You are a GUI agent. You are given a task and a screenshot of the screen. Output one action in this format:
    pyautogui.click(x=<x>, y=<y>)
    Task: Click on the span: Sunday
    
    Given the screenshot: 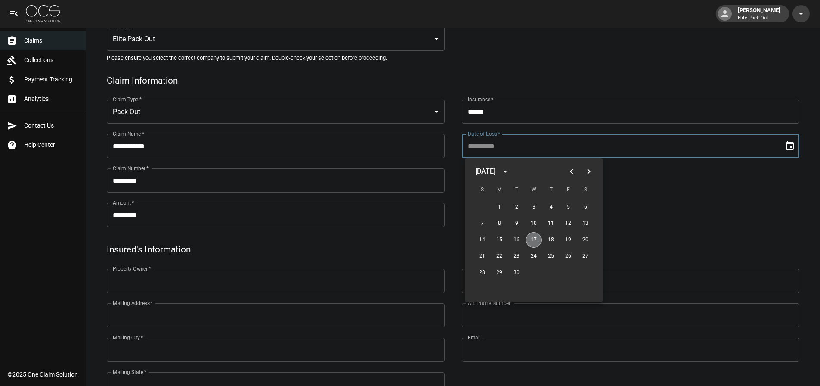 What is the action you would take?
    pyautogui.click(x=482, y=190)
    